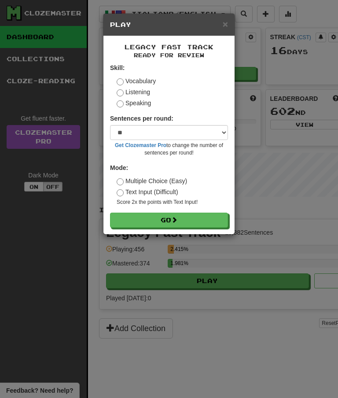  What do you see at coordinates (140, 145) in the screenshot?
I see `a: Get Clozemaster Pro` at bounding box center [140, 145].